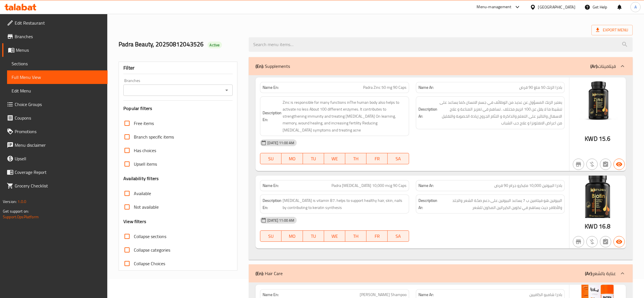  I want to click on span: Zinc is responsible for many functions inThe human body also helps to activate no less About 100 ..., so click(345, 116).